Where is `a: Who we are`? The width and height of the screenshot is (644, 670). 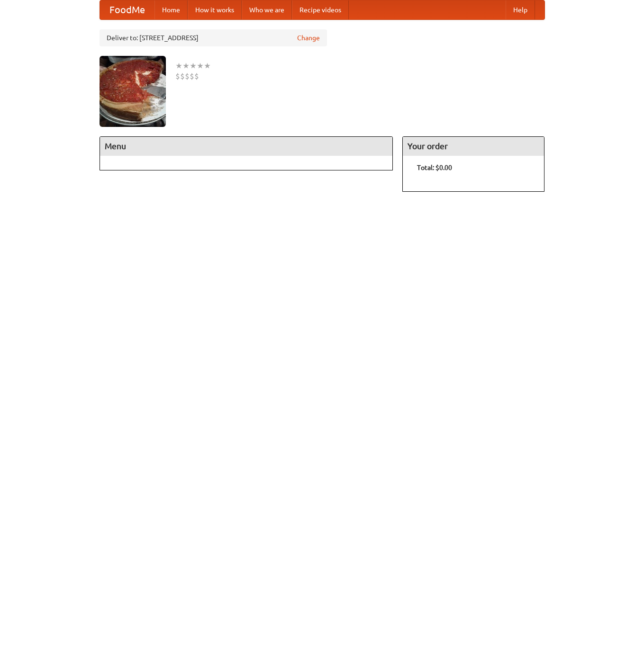
a: Who we are is located at coordinates (266, 10).